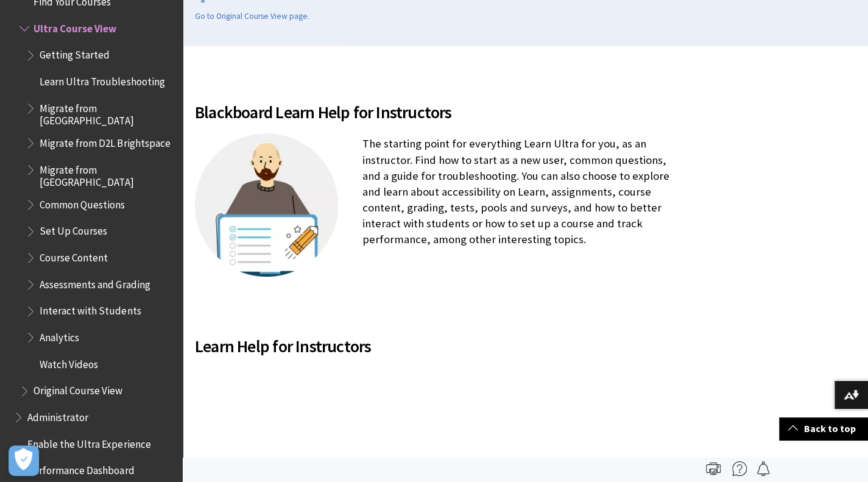 The width and height of the screenshot is (868, 482). I want to click on span: Administrator, so click(58, 415).